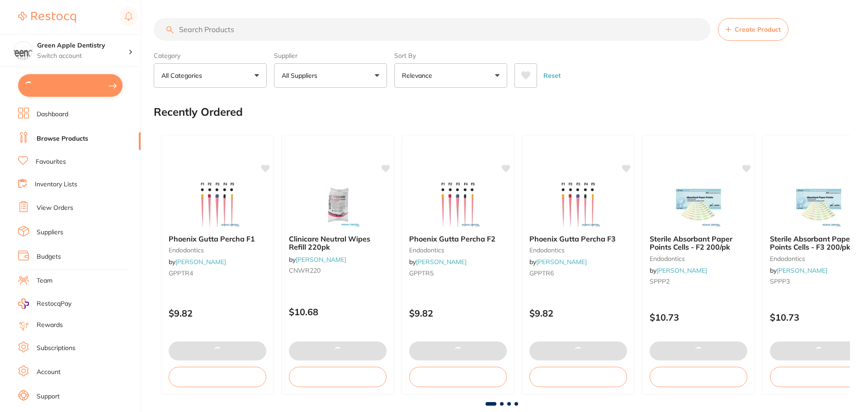 Image resolution: width=868 pixels, height=412 pixels. What do you see at coordinates (45, 303) in the screenshot?
I see `a: RestocqPay` at bounding box center [45, 303].